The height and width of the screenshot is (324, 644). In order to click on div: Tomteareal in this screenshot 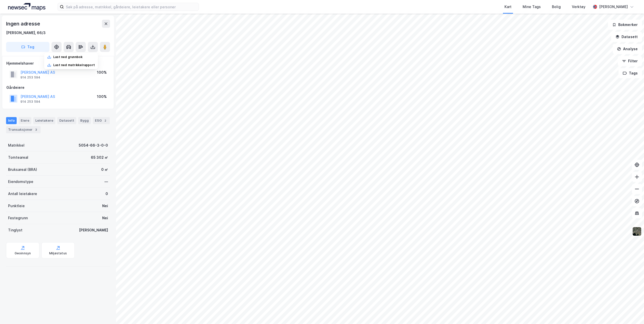, I will do `click(18, 158)`.